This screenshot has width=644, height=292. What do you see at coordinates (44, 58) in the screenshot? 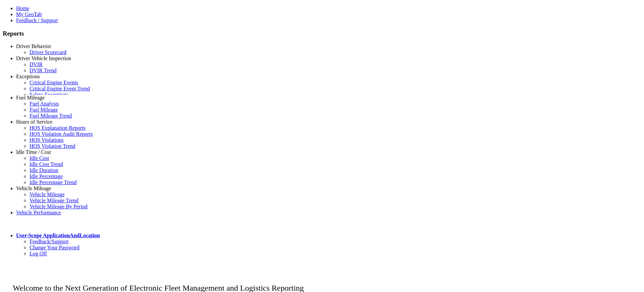
I see `a: Driver Vehicle Inspection` at bounding box center [44, 58].